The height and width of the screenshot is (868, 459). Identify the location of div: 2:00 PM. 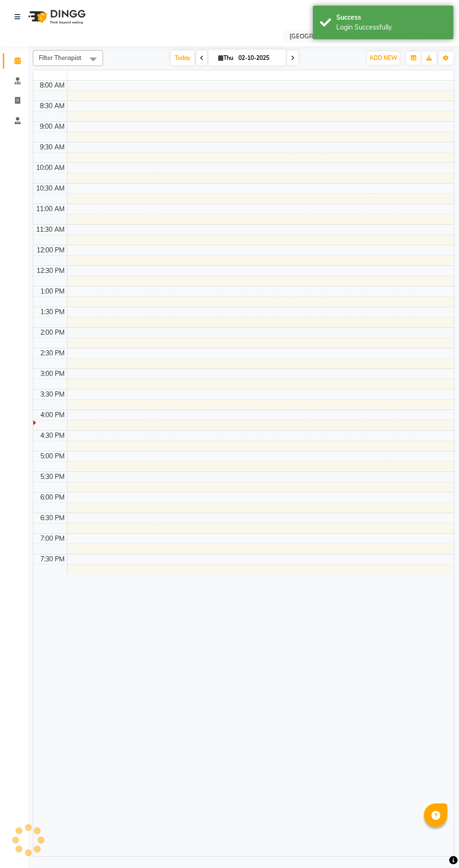
(53, 332).